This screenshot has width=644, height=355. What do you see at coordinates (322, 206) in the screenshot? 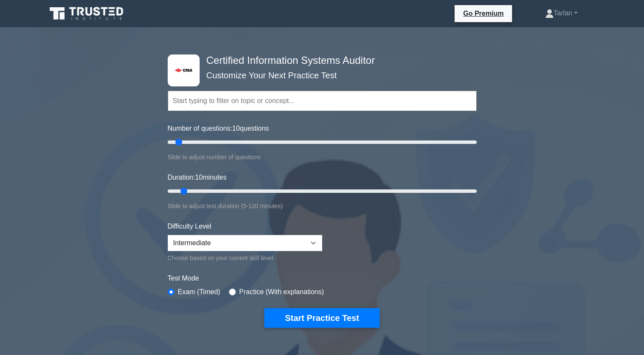
I see `div: Slide to adjust test duration (5-120 minutes)` at bounding box center [322, 206].